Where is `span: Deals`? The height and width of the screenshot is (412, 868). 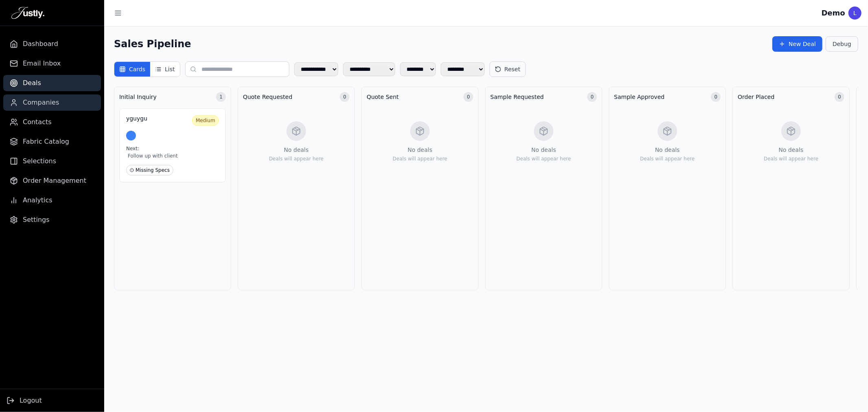
span: Deals is located at coordinates (32, 83).